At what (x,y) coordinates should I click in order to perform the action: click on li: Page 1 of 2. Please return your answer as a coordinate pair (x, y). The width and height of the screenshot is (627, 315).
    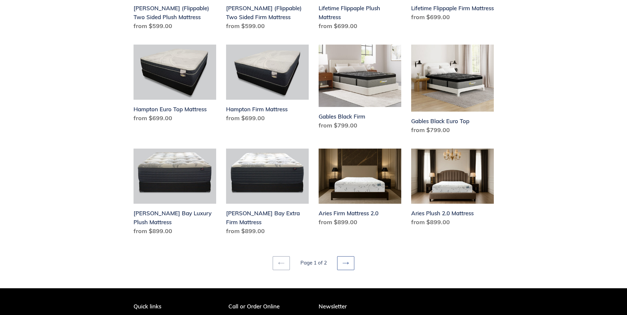
    Looking at the image, I should click on (313, 263).